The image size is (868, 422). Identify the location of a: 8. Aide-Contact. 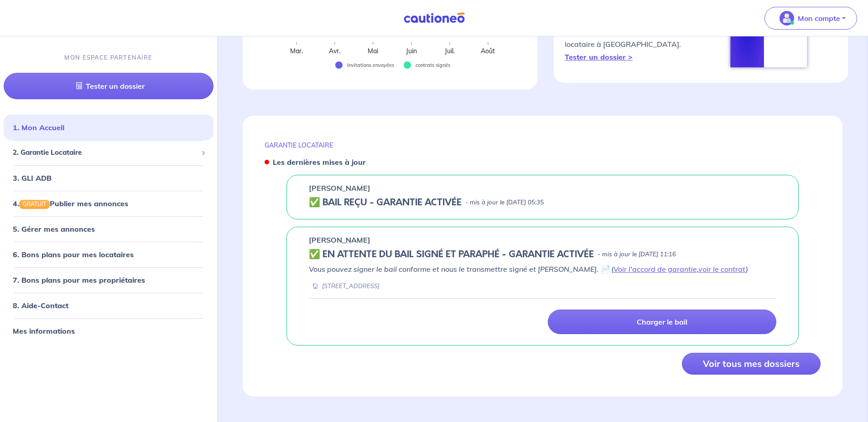
(41, 306).